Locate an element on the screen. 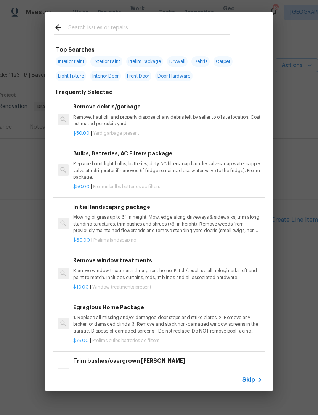  span: Window treatments present is located at coordinates (122, 287).